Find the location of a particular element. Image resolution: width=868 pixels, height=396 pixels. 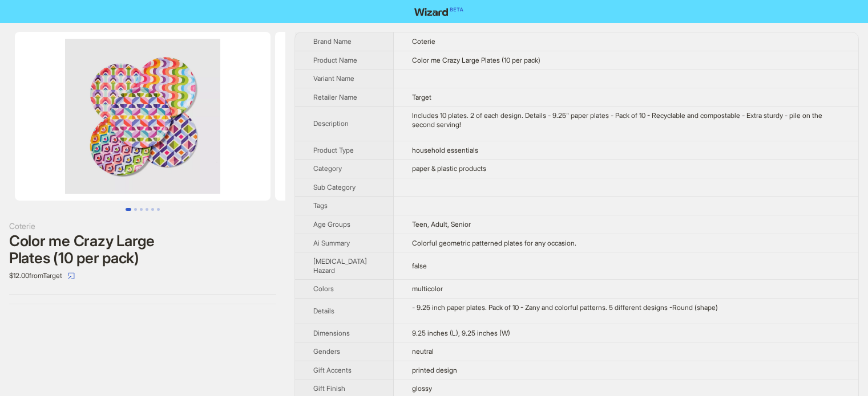

span: Age Groups is located at coordinates (331, 224).